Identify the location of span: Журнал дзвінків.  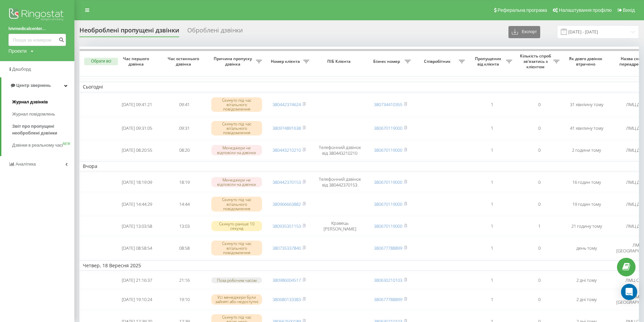
(30, 102).